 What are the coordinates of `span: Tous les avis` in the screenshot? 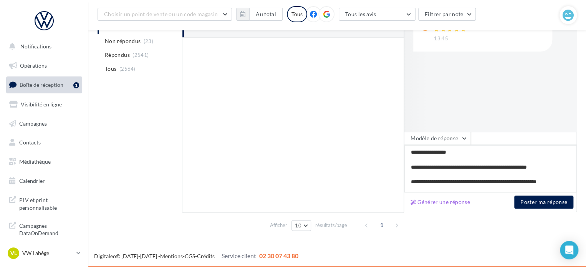 It's located at (361, 14).